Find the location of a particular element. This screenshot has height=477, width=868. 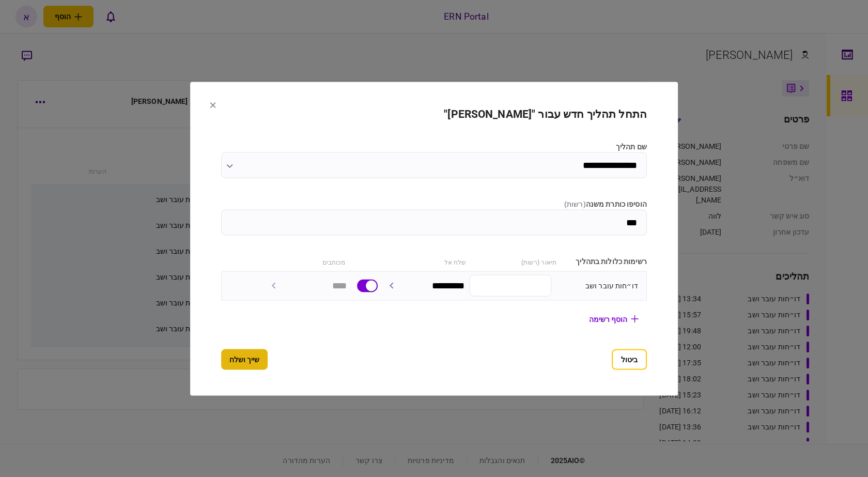

div: דו״חות עובר ושב is located at coordinates (597, 285).